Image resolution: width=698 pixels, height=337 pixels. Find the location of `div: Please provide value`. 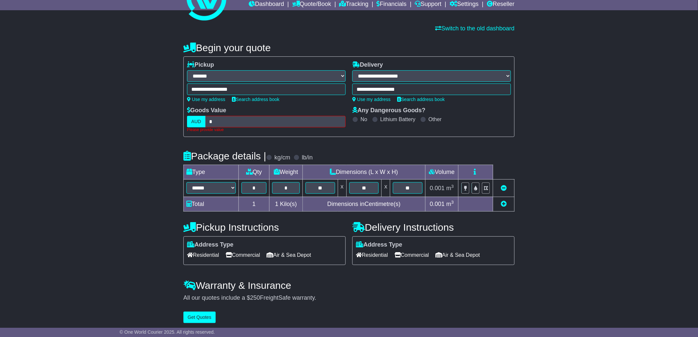

div: Please provide value is located at coordinates (266, 130).